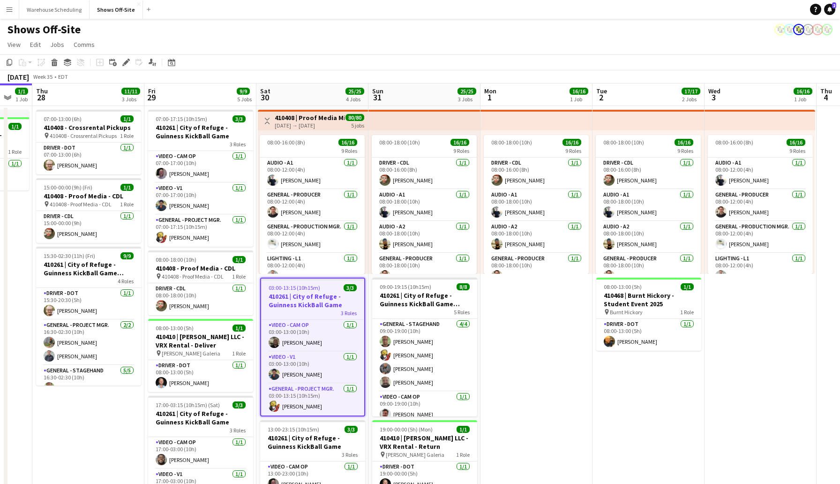 Image resolution: width=840 pixels, height=484 pixels. I want to click on span: 410408 - Crossrental Pickups, so click(83, 135).